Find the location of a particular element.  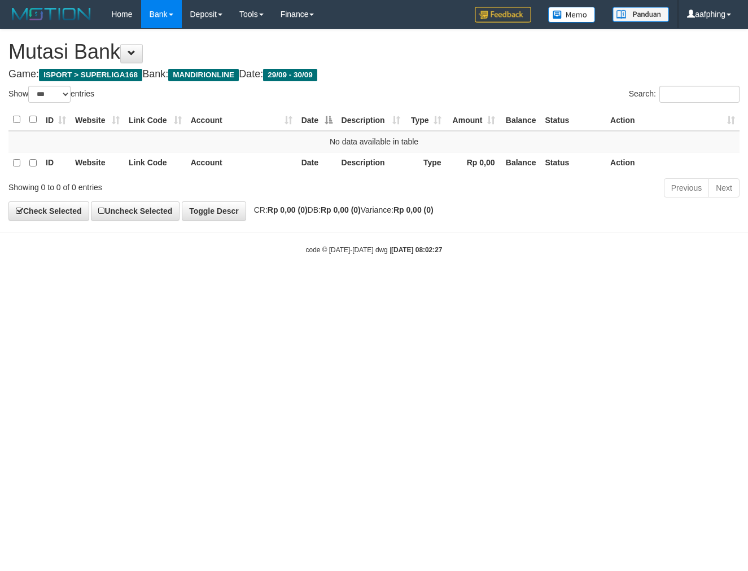

img: MOTION_logo.png is located at coordinates (51, 14).